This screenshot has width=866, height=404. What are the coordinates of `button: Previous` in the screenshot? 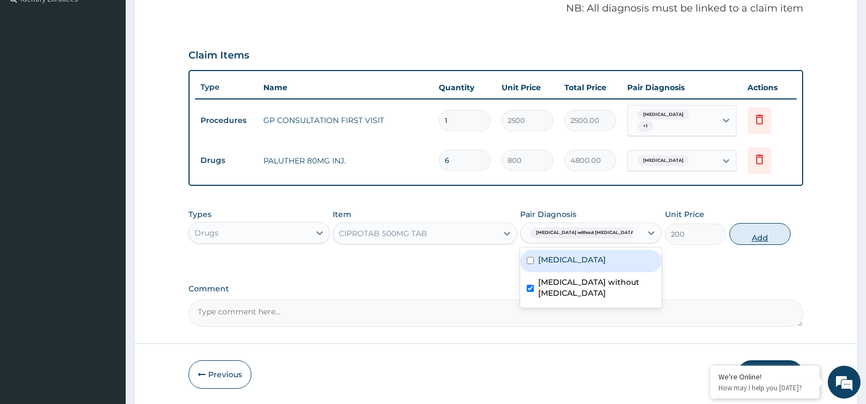 It's located at (220, 374).